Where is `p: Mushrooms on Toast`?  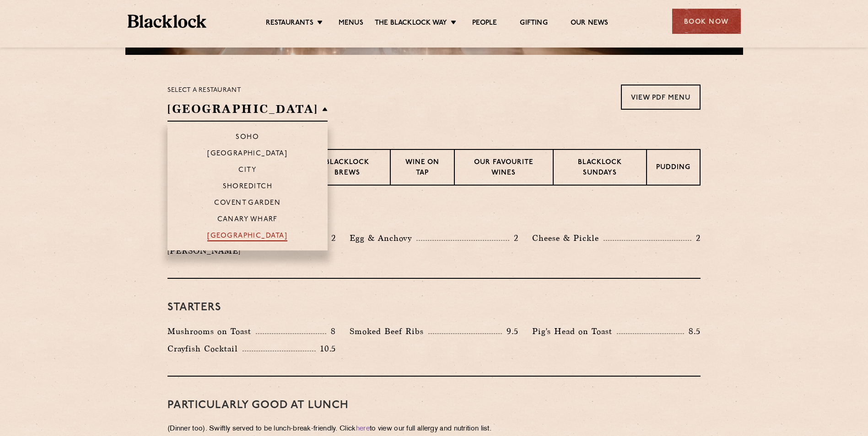 p: Mushrooms on Toast is located at coordinates (212, 332).